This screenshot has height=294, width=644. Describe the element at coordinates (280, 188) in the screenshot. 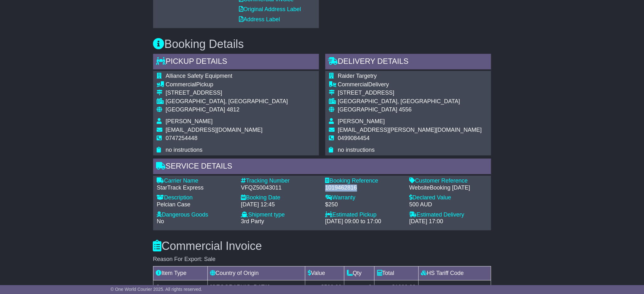

I see `div: VFQZ50043011` at that location.